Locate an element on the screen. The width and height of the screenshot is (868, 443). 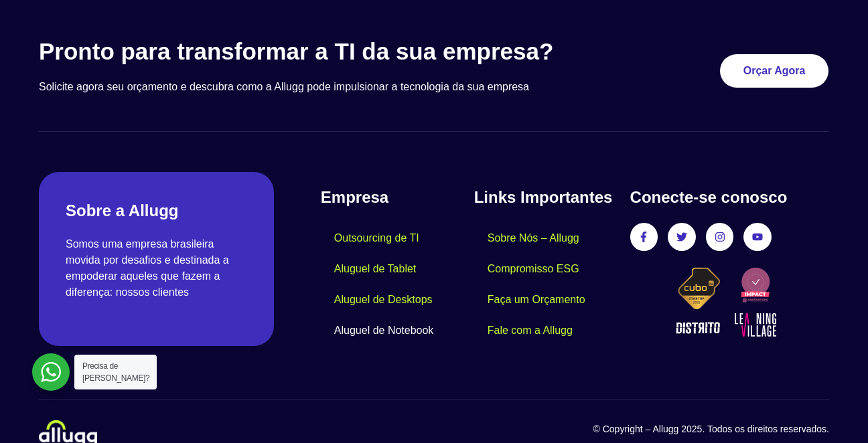
p: Solicite agora seu orçamento e descubra como a Allugg pode impulsionar a tecnologia da sua empresa is located at coordinates (327, 87).